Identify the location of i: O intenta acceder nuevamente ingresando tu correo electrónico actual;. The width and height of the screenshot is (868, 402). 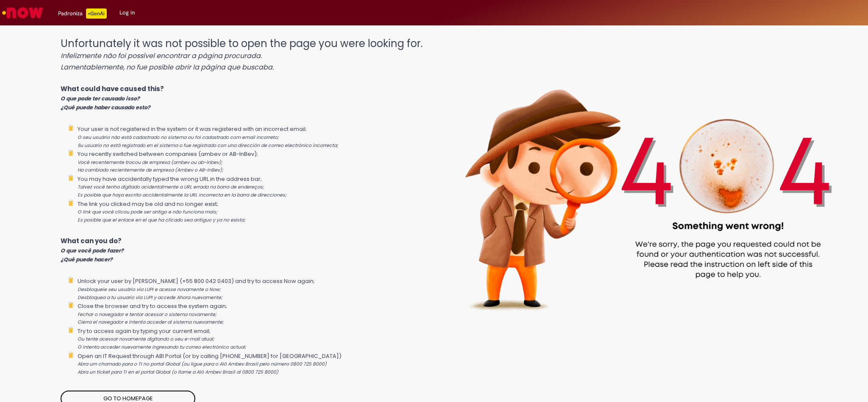
(162, 347).